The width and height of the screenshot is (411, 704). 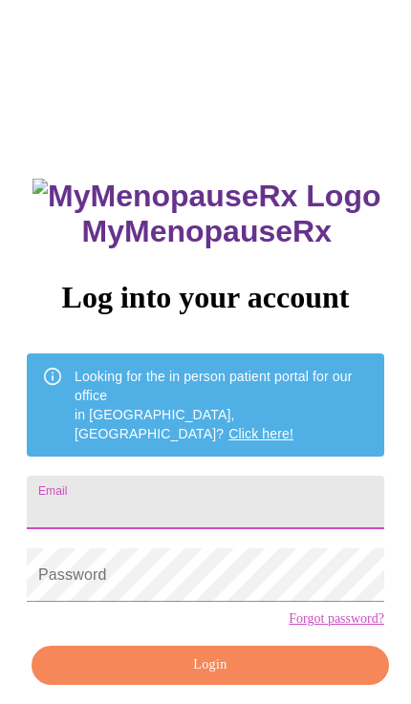 What do you see at coordinates (210, 665) in the screenshot?
I see `button: Login` at bounding box center [210, 665].